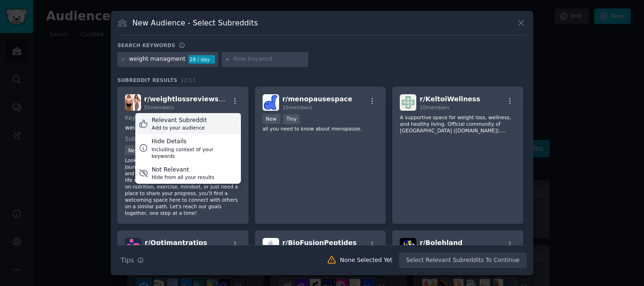  What do you see at coordinates (183, 177) in the screenshot?
I see `div: Hide from all your results` at bounding box center [183, 177].